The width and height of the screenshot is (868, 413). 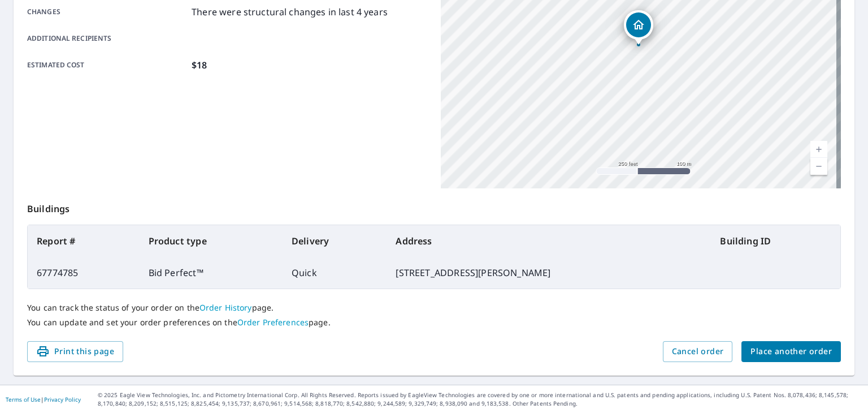 I want to click on button: Place another order, so click(x=791, y=351).